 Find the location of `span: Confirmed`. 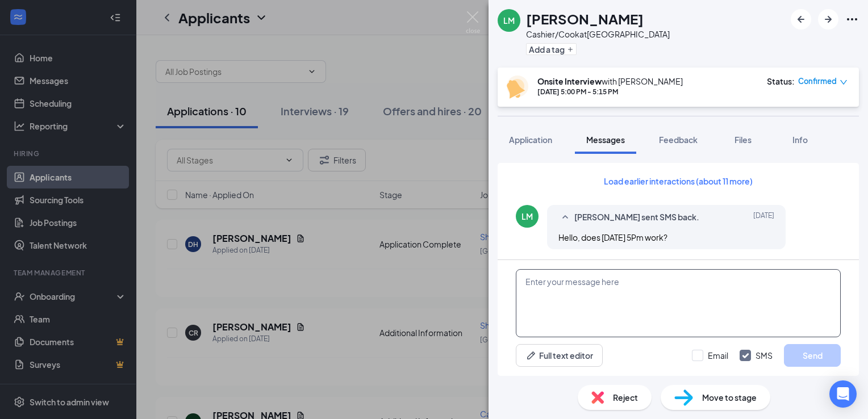

span: Confirmed is located at coordinates (818, 81).